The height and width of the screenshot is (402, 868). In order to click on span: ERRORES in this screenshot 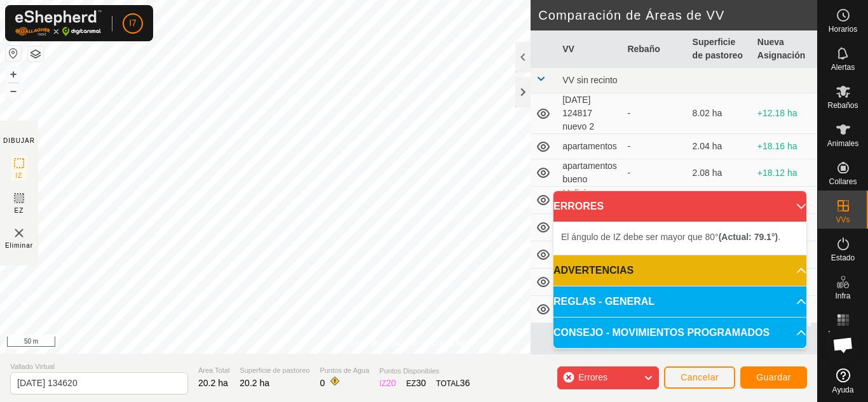, I will do `click(578, 207)`.